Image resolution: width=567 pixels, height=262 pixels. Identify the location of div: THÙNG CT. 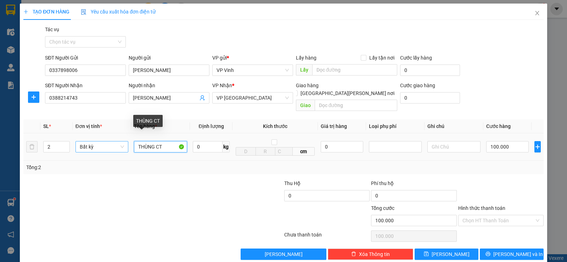
(148, 121).